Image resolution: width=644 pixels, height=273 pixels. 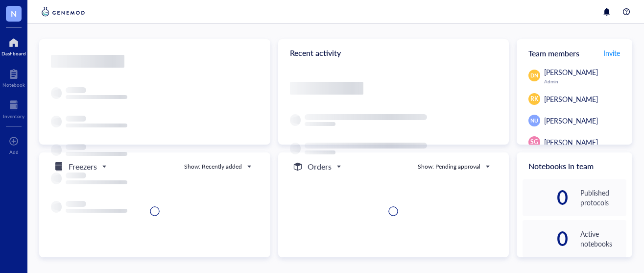 What do you see at coordinates (14, 152) in the screenshot?
I see `div: Add` at bounding box center [14, 152].